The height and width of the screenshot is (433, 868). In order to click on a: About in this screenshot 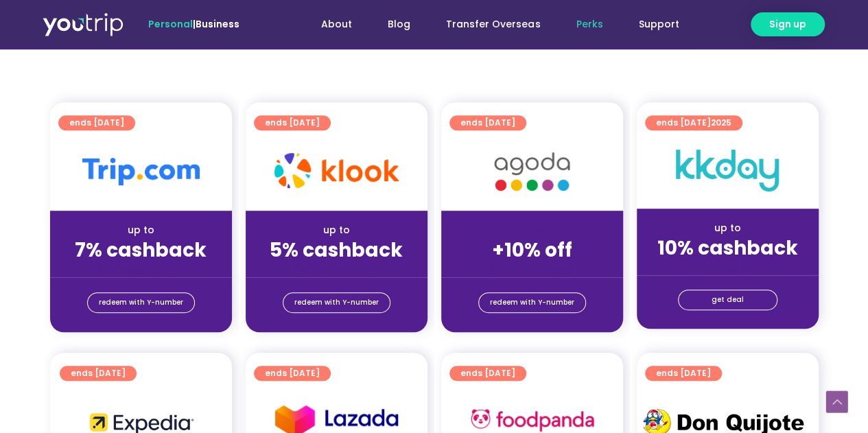, I will do `click(336, 24)`.